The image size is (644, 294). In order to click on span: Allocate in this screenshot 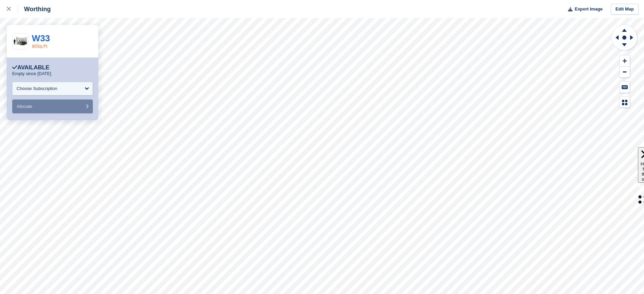, I will do `click(24, 106)`.